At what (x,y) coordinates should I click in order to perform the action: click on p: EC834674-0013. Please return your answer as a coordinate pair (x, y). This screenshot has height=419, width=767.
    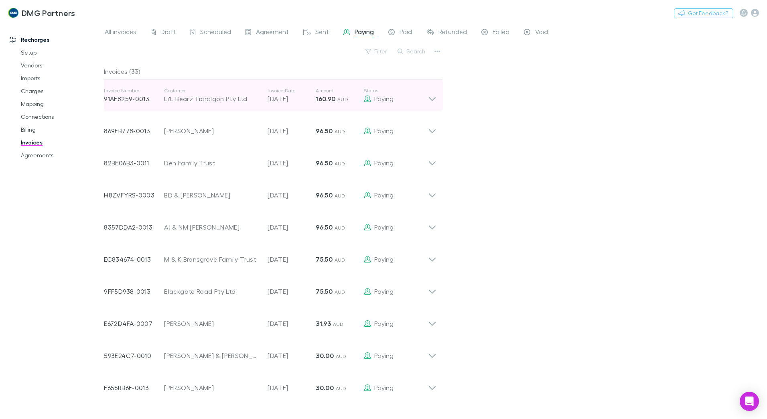
    Looking at the image, I should click on (134, 259).